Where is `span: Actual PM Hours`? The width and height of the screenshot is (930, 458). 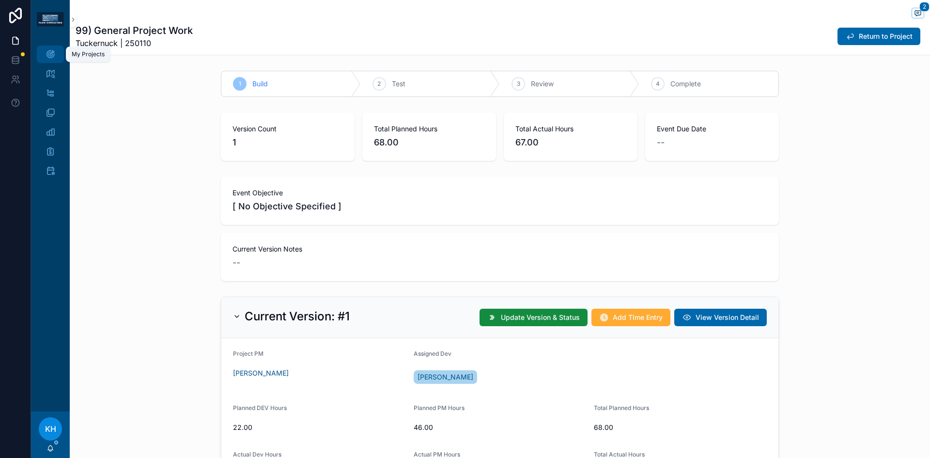
span: Actual PM Hours is located at coordinates (437, 454).